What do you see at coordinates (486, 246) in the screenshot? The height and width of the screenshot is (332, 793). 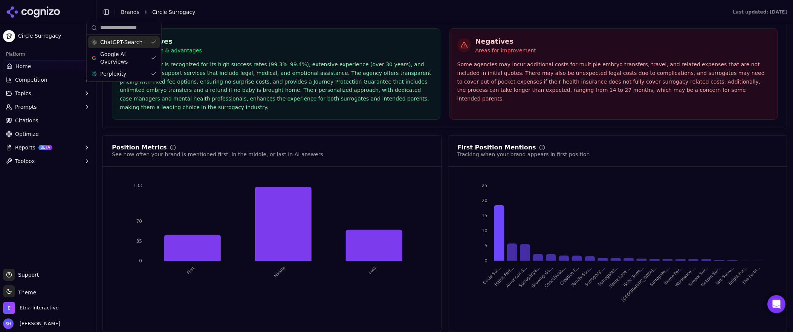 I see `tspan: 5` at bounding box center [486, 246].